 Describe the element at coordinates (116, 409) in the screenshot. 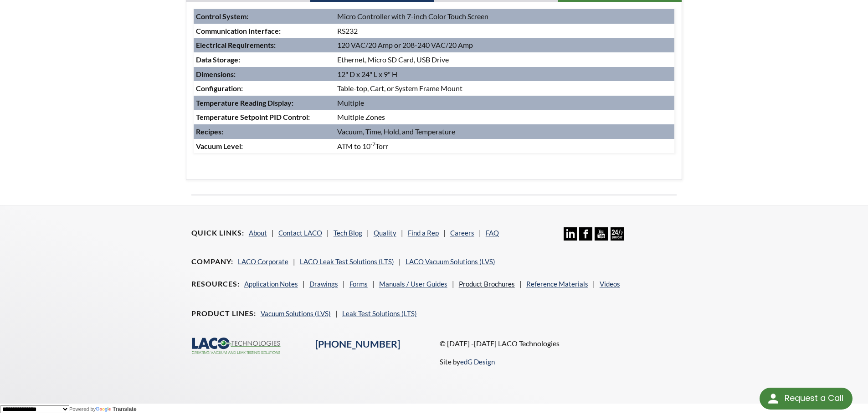

I see `a: Translate` at that location.